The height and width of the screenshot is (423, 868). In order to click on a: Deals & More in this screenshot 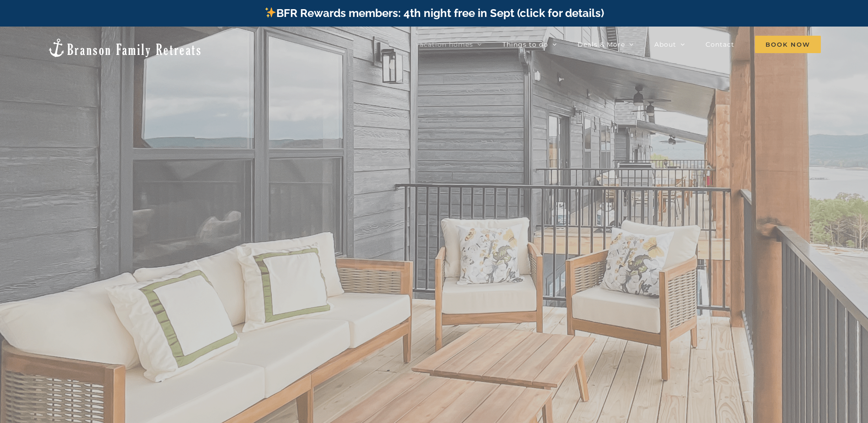, I will do `click(605, 45)`.